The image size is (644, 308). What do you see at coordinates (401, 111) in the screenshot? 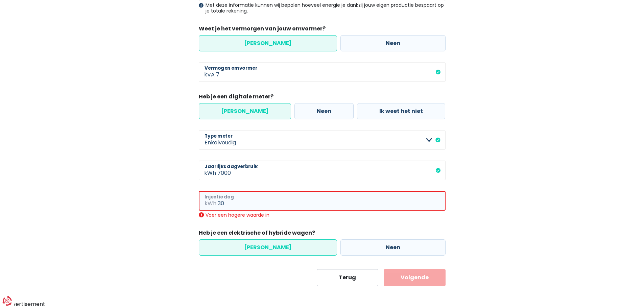
I see `label: Ik weet het niet` at bounding box center [401, 111].